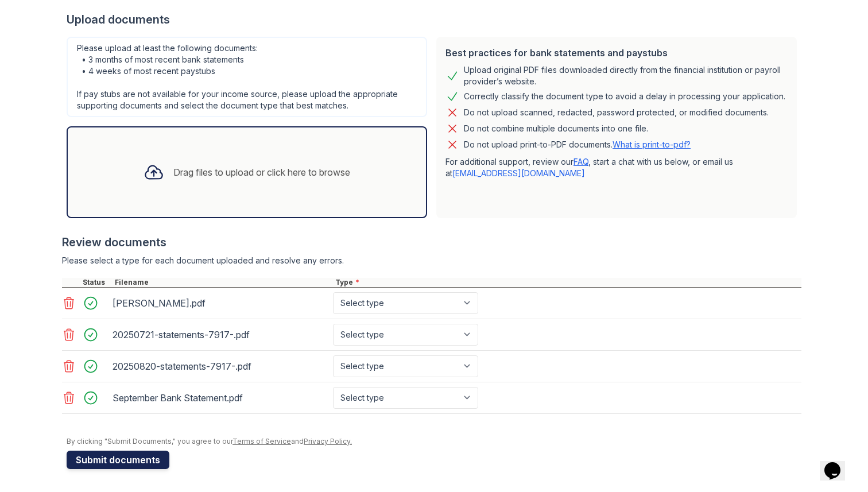 The height and width of the screenshot is (492, 868). I want to click on div: Drag files to upload or click here to browse, so click(262, 172).